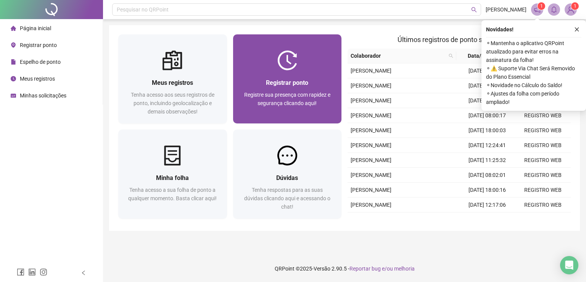 This screenshot has height=282, width=586. I want to click on span: environment, so click(13, 45).